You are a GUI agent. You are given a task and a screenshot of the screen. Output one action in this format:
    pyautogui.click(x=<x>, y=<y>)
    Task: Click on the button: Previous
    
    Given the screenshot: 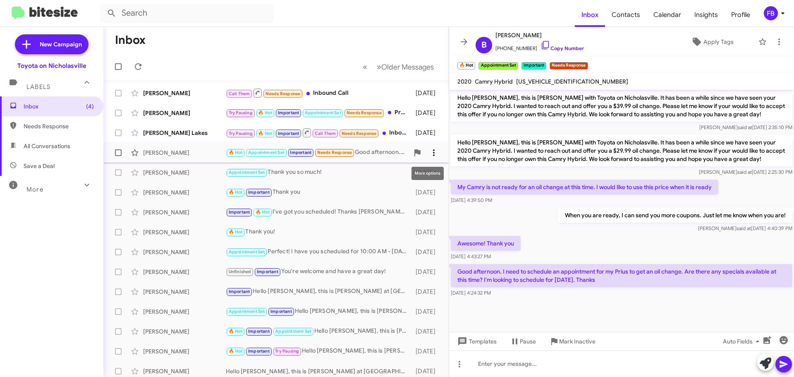 What is the action you would take?
    pyautogui.click(x=365, y=67)
    